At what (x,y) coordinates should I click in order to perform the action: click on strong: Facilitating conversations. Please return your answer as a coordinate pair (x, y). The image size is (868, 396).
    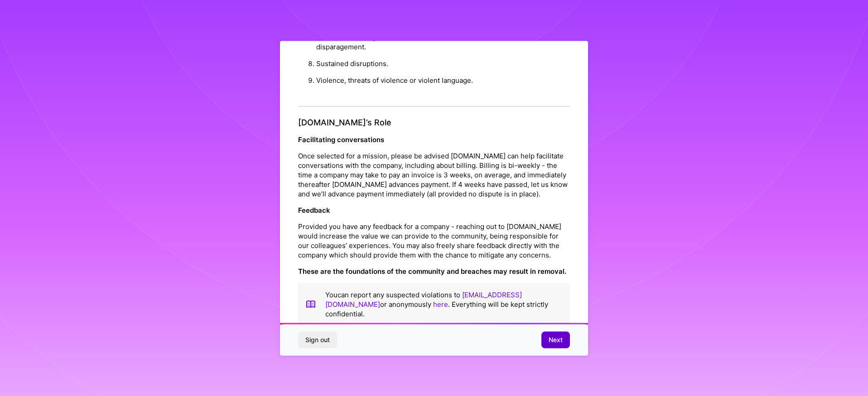
    Looking at the image, I should click on (341, 139).